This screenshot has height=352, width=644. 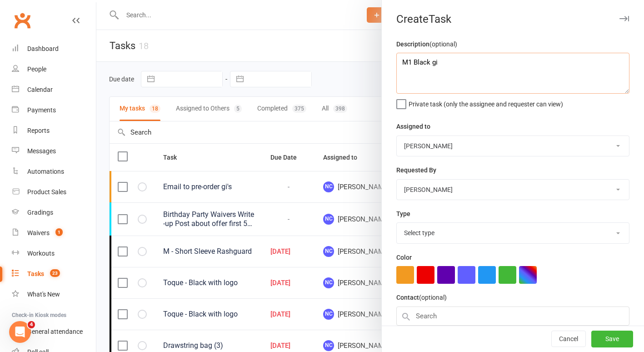 What do you see at coordinates (403, 213) in the screenshot?
I see `label: Type` at bounding box center [403, 213].